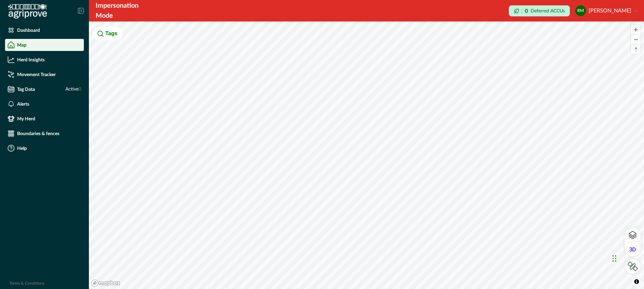  Describe the element at coordinates (44, 148) in the screenshot. I see `a: Help` at that location.